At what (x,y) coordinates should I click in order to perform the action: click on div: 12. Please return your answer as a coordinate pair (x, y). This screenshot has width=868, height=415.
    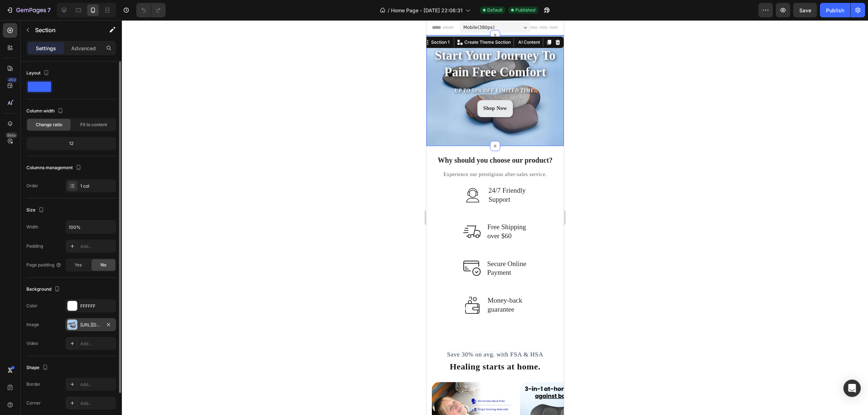
    Looking at the image, I should click on (71, 144).